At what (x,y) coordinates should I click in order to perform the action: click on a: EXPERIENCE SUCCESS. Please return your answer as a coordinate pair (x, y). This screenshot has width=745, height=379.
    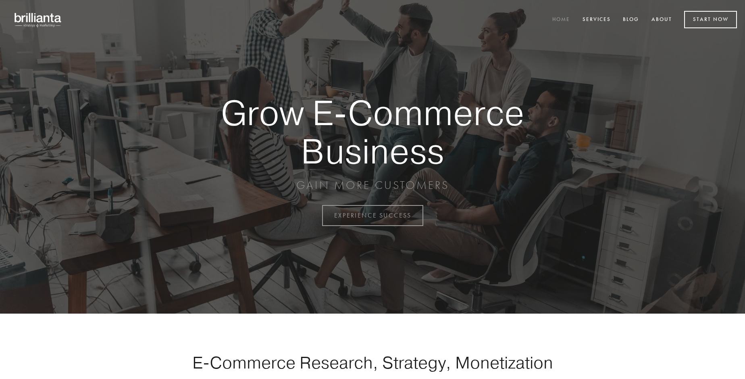
    Looking at the image, I should click on (373, 215).